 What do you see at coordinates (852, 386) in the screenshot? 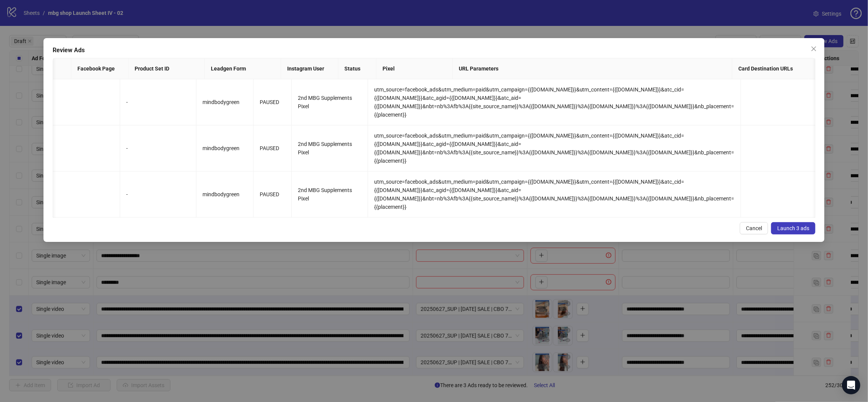
I see `div: Open Intercom Messenger` at bounding box center [852, 386].